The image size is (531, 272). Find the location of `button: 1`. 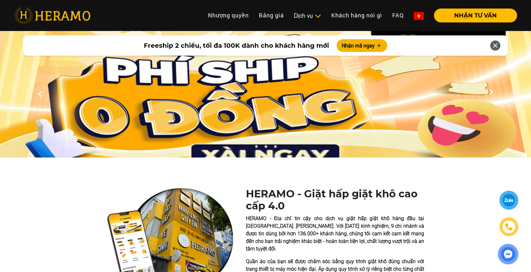

button: 1 is located at coordinates (256, 148).